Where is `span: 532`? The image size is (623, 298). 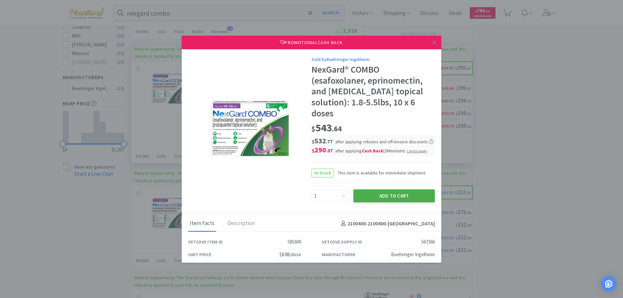 span: 532 is located at coordinates (322, 141).